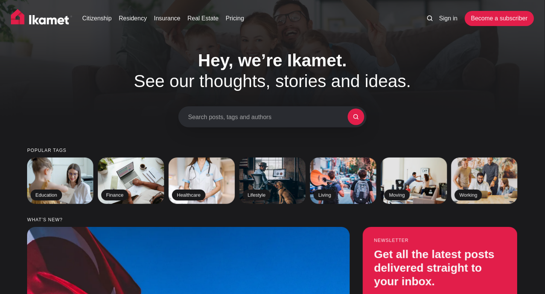  Describe the element at coordinates (189, 195) in the screenshot. I see `h2: Healthcare` at that location.